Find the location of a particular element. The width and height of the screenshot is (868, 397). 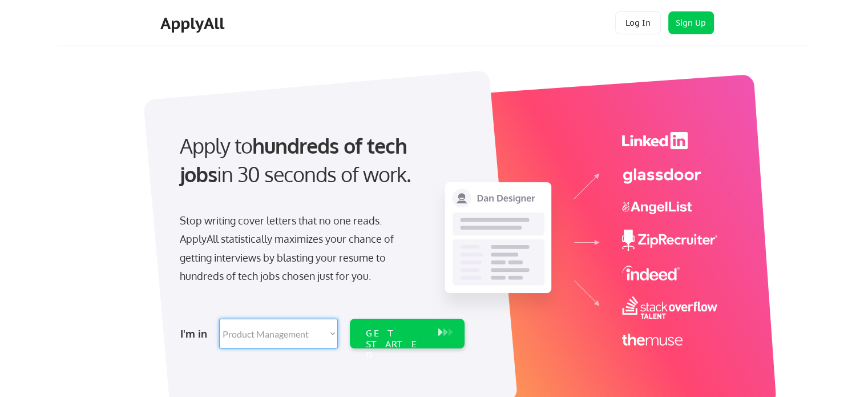

div: Stop writing cover letters that no one reads. ApplyAll statistically maximizes your chance of get... is located at coordinates (297, 249).